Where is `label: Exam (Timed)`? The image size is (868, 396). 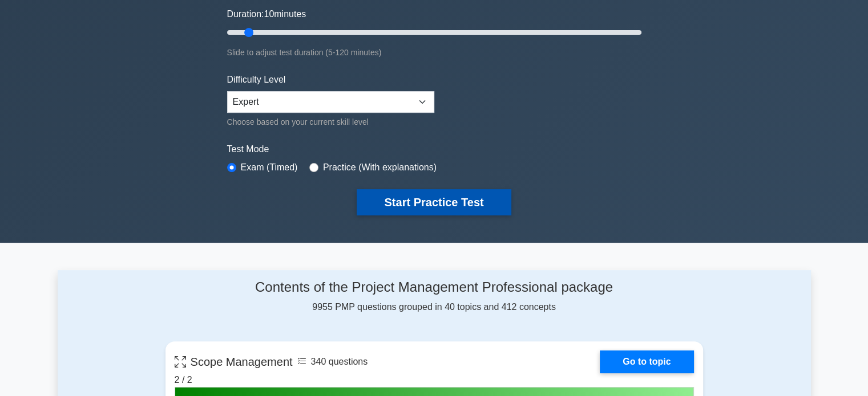 label: Exam (Timed) is located at coordinates (269, 167).